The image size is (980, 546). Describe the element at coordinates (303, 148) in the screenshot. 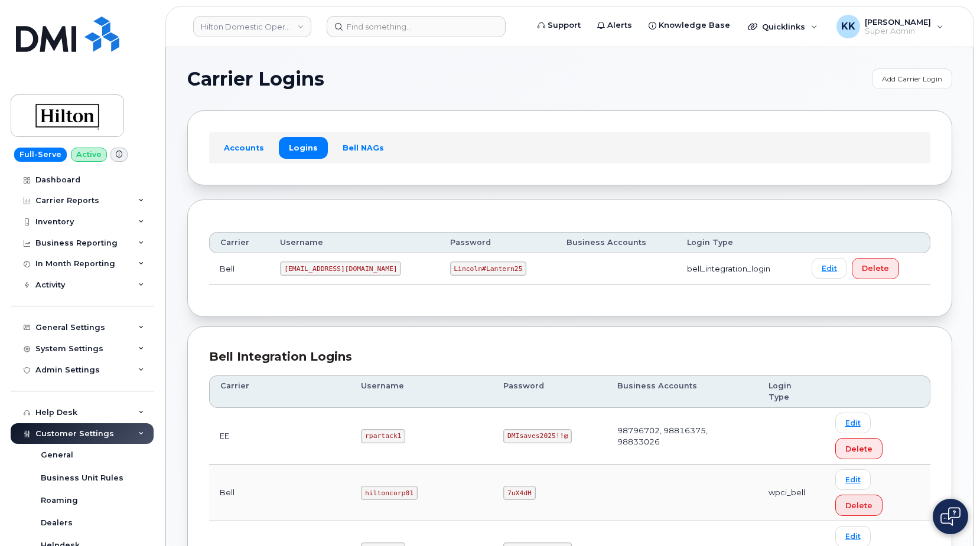

I see `a: Logins` at that location.